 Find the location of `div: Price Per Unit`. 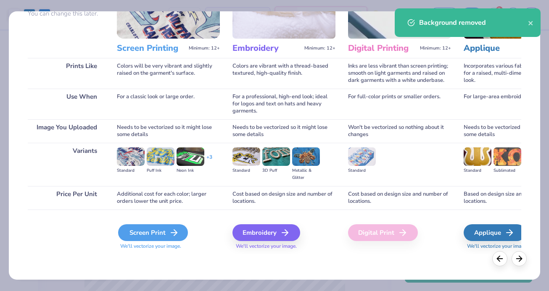

div: Price Per Unit is located at coordinates (66, 198).